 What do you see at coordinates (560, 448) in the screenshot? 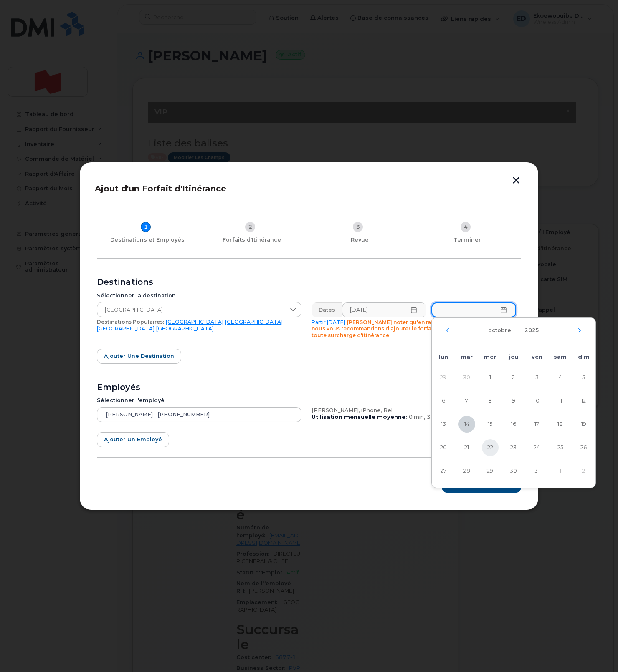
I see `td: 25` at bounding box center [560, 448].